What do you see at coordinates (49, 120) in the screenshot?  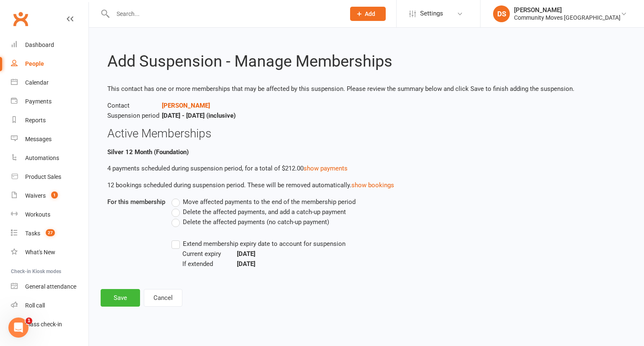 I see `a: Reports` at bounding box center [49, 120].